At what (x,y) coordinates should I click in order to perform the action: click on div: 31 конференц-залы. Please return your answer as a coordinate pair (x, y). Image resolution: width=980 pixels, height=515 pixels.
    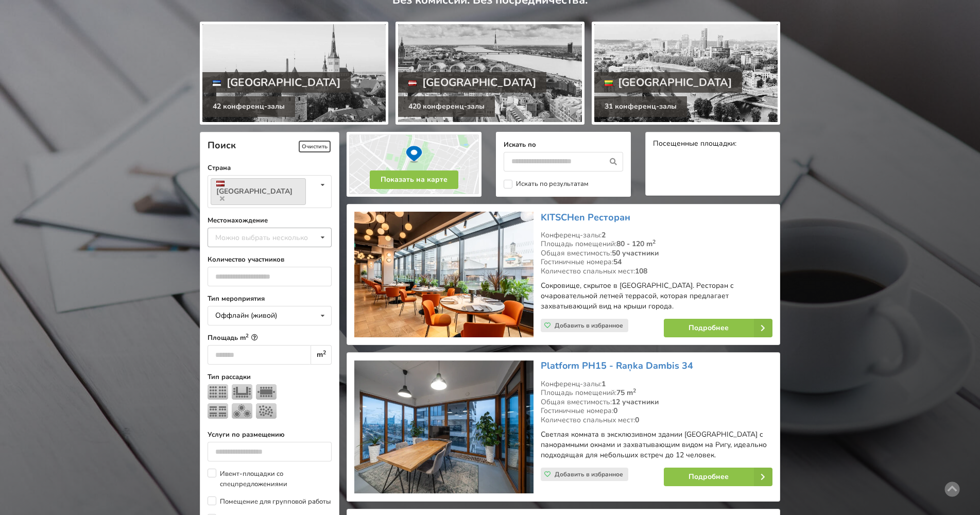
    Looking at the image, I should click on (641, 107).